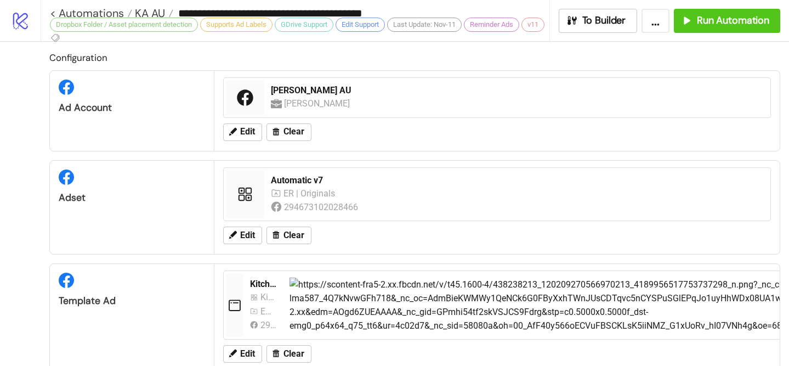  Describe the element at coordinates (265, 284) in the screenshot. I see `div: Kitchn Template` at that location.